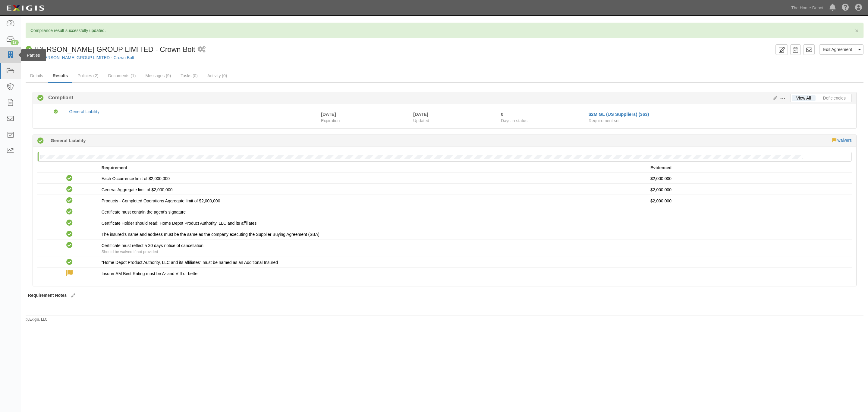  Describe the element at coordinates (58, 98) in the screenshot. I see `b: Compliant` at that location.